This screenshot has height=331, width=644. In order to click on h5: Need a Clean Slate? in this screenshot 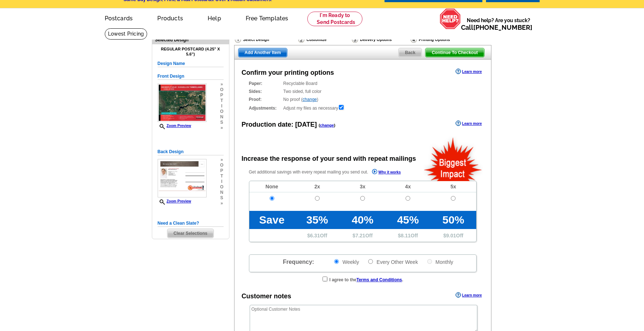, I will do `click(190, 223)`.